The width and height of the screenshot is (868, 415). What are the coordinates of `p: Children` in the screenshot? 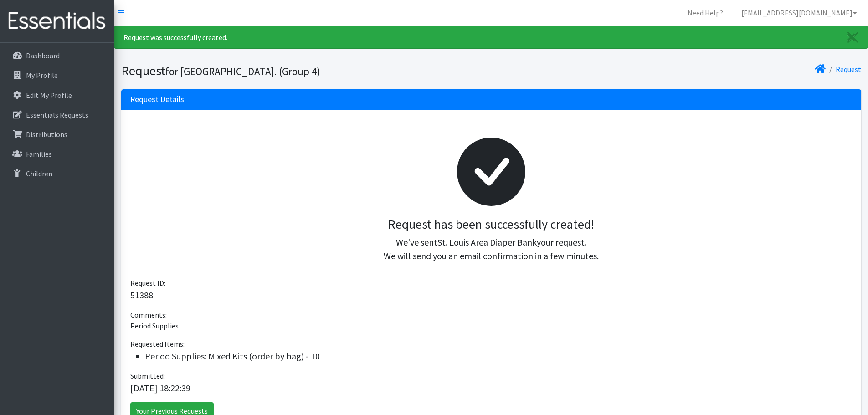 It's located at (39, 173).